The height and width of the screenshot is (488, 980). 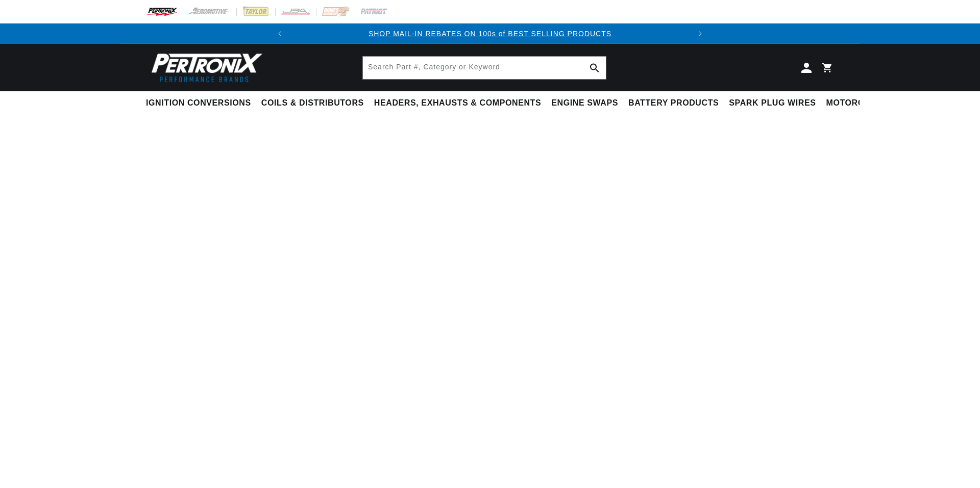 What do you see at coordinates (856, 103) in the screenshot?
I see `summary: Motorcycle` at bounding box center [856, 103].